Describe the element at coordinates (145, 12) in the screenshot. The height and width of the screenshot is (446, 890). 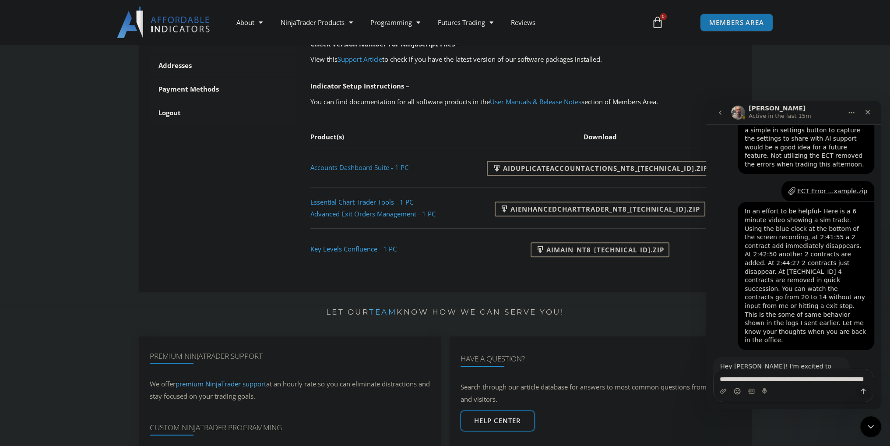
I see `button: Home` at that location.